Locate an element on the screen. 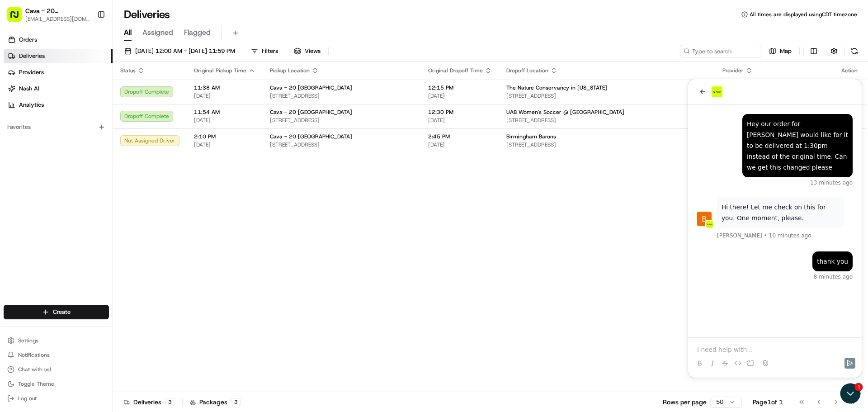 This screenshot has width=868, height=412. button: Filters is located at coordinates (265, 51).